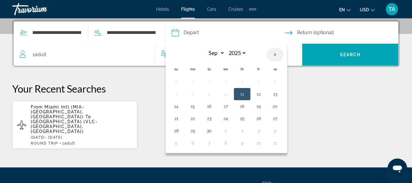  Describe the element at coordinates (342, 10) in the screenshot. I see `span: en` at that location.